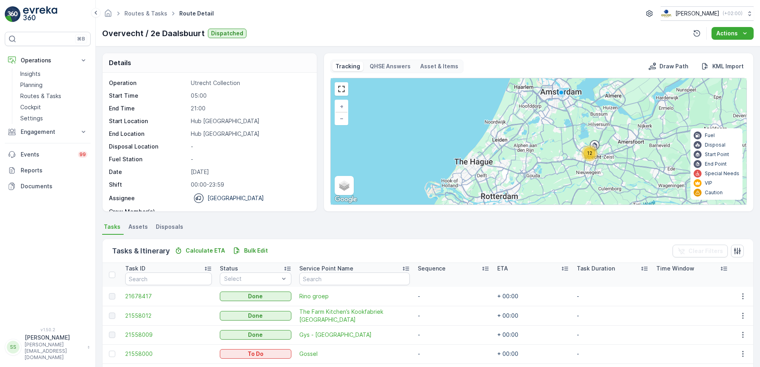 The image size is (760, 367). Describe the element at coordinates (721, 174) in the screenshot. I see `p: Special Needs` at that location.